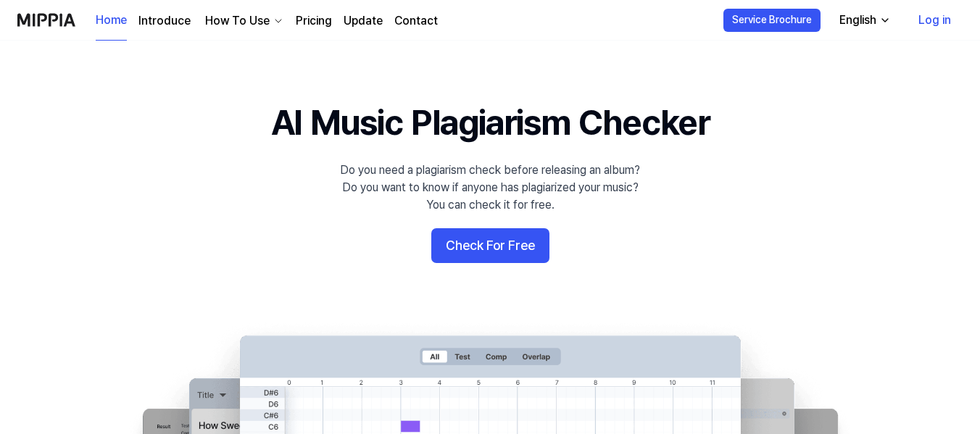 The image size is (980, 434). Describe the element at coordinates (416, 21) in the screenshot. I see `a: Contact` at that location.